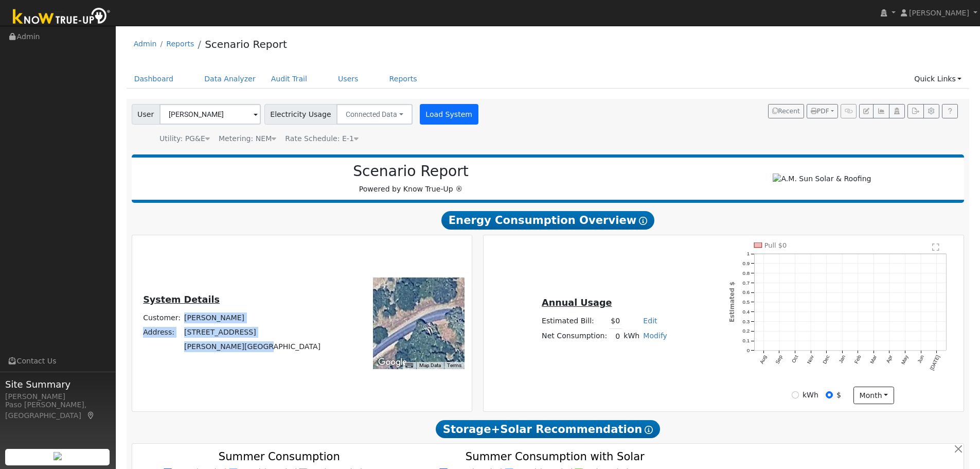 The height and width of the screenshot is (469, 980). I want to click on td: Net Consumption:, so click(575, 336).